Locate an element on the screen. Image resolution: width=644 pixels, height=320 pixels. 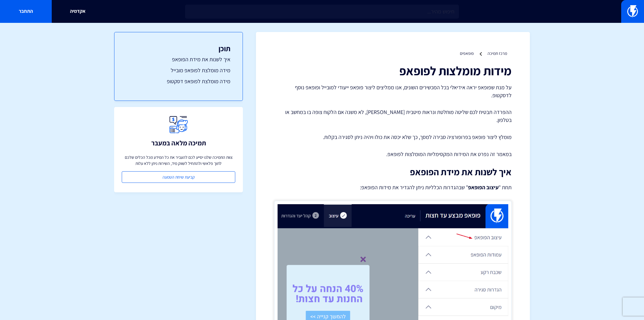
h2: איך לשנות את מידת הפופאפ is located at coordinates (393, 172).